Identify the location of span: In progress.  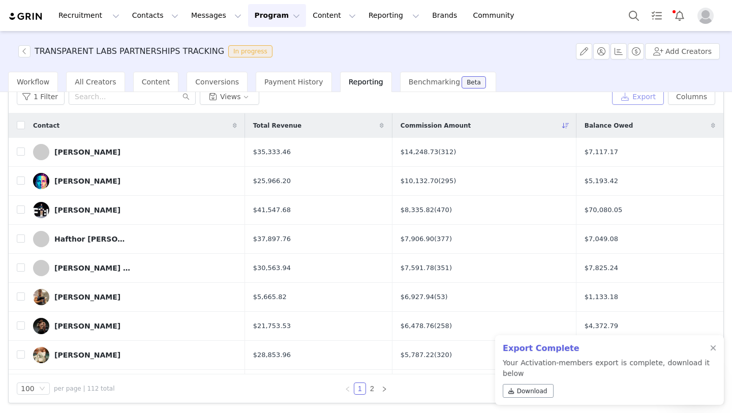
(250, 51).